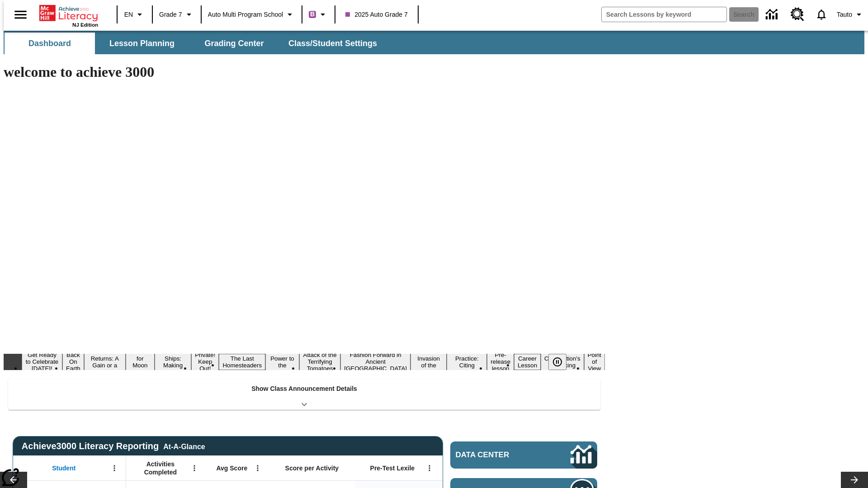 The height and width of the screenshot is (488, 868). What do you see at coordinates (69, 13) in the screenshot?
I see `a: Home` at bounding box center [69, 13].